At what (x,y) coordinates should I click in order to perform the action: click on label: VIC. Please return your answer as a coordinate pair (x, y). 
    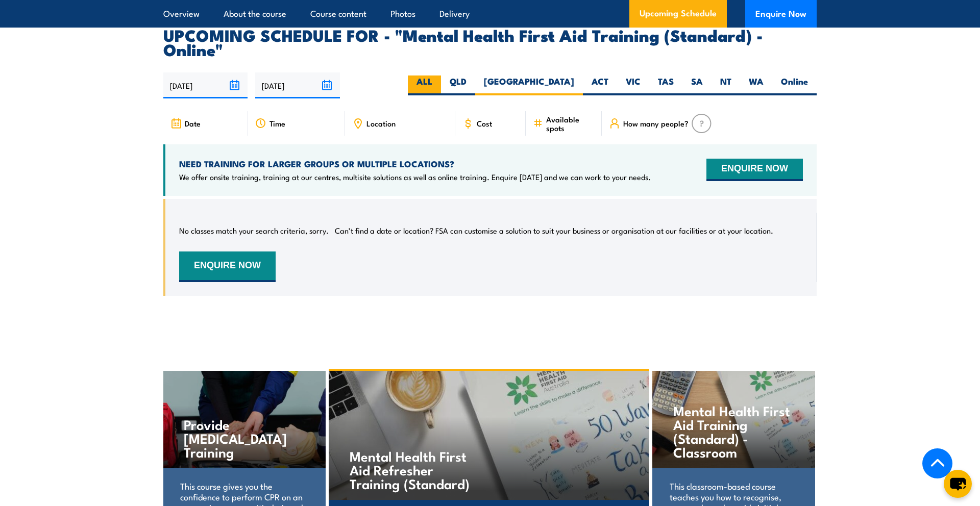
    Looking at the image, I should click on (633, 85).